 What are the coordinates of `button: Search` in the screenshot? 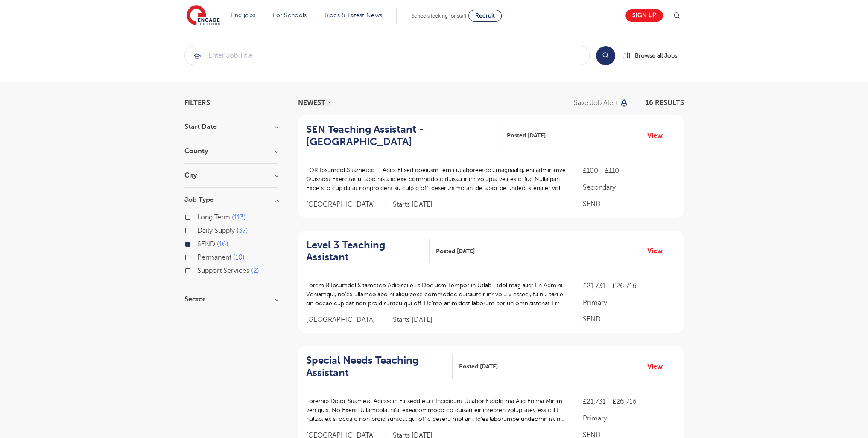 It's located at (605, 56).